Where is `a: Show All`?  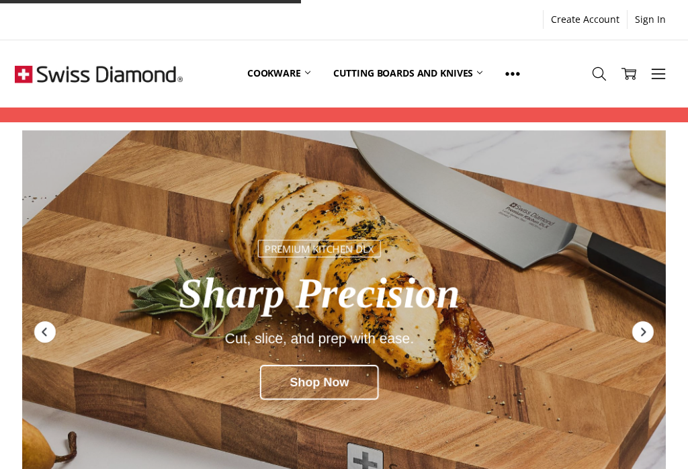 a: Show All is located at coordinates (513, 74).